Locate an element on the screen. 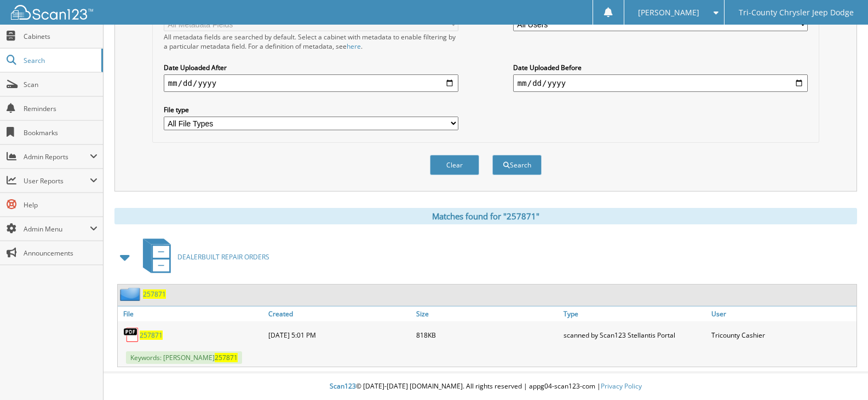 Image resolution: width=868 pixels, height=400 pixels. span: Search is located at coordinates (60, 60).